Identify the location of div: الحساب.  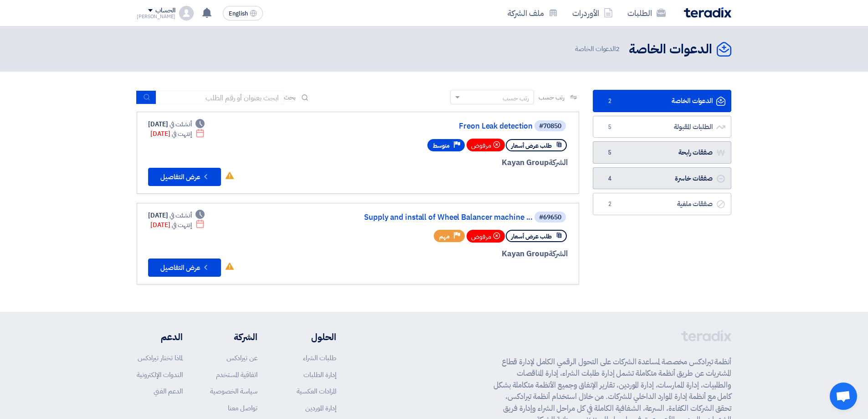
(165, 10).